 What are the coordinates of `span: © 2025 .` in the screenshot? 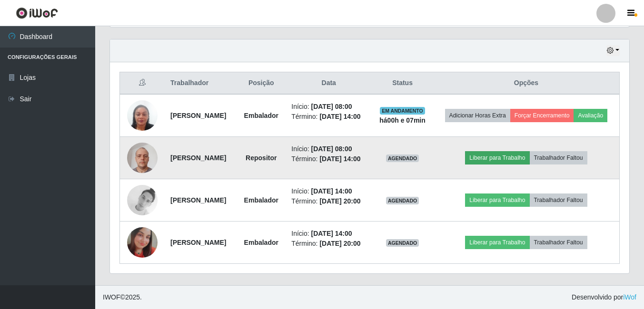 It's located at (122, 298).